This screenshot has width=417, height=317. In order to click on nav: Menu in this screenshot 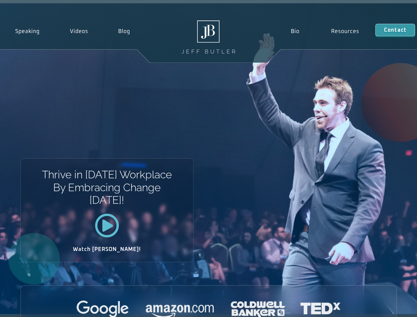, I will do `click(325, 31)`.